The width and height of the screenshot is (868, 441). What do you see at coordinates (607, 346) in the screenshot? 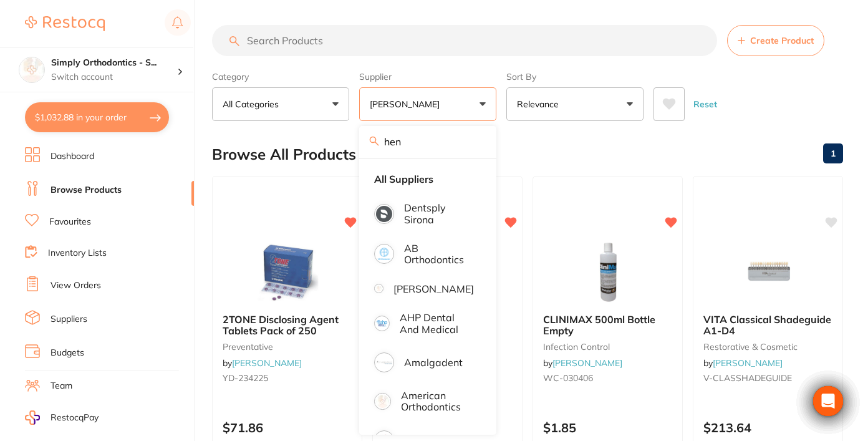
I see `small: infection control` at bounding box center [607, 346].